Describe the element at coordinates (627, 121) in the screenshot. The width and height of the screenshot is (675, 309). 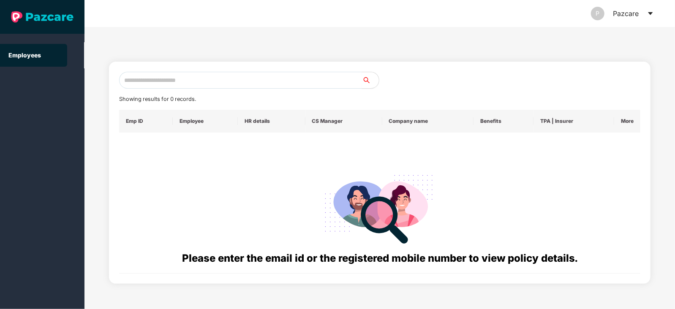
I see `th: More` at that location.